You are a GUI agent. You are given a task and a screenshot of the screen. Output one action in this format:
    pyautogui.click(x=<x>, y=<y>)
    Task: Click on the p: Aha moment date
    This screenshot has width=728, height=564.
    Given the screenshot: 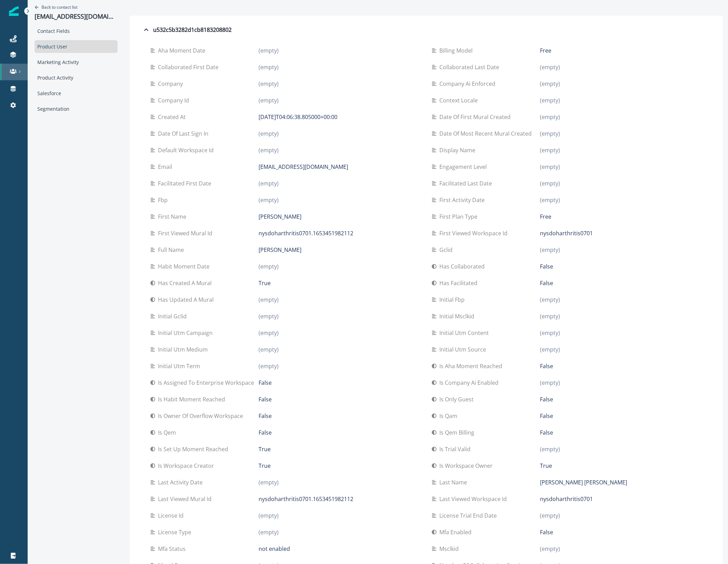 What is the action you would take?
    pyautogui.click(x=183, y=50)
    